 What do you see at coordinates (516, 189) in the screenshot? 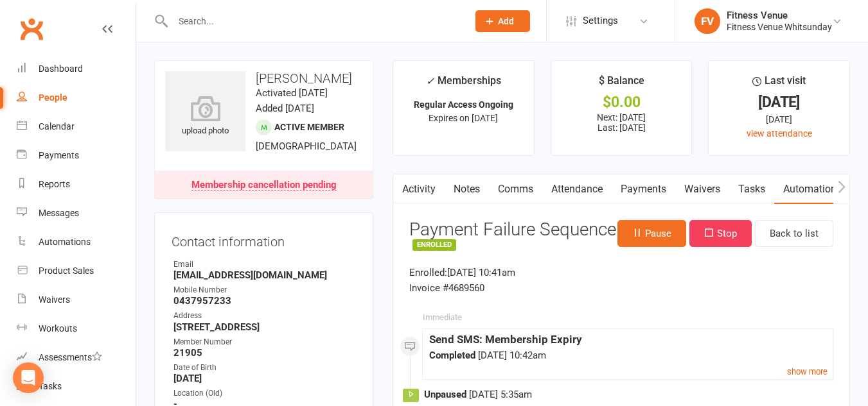
I see `a: Comms` at bounding box center [516, 189].